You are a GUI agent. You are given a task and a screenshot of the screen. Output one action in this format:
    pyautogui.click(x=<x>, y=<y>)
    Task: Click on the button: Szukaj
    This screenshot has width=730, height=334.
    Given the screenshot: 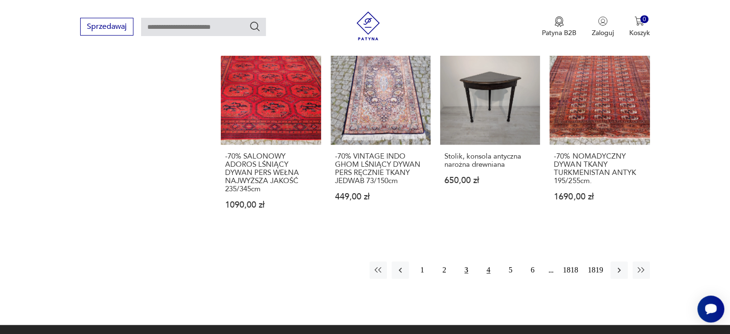 What is the action you would take?
    pyautogui.click(x=255, y=26)
    